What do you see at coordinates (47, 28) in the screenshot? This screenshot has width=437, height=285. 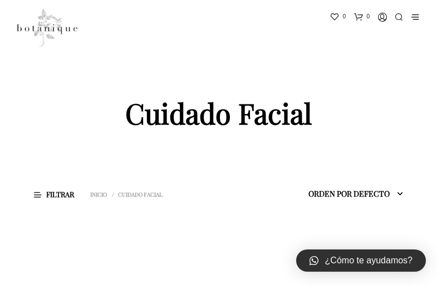 I see `img: Productos elaborados con ingredientes naturales` at bounding box center [47, 28].